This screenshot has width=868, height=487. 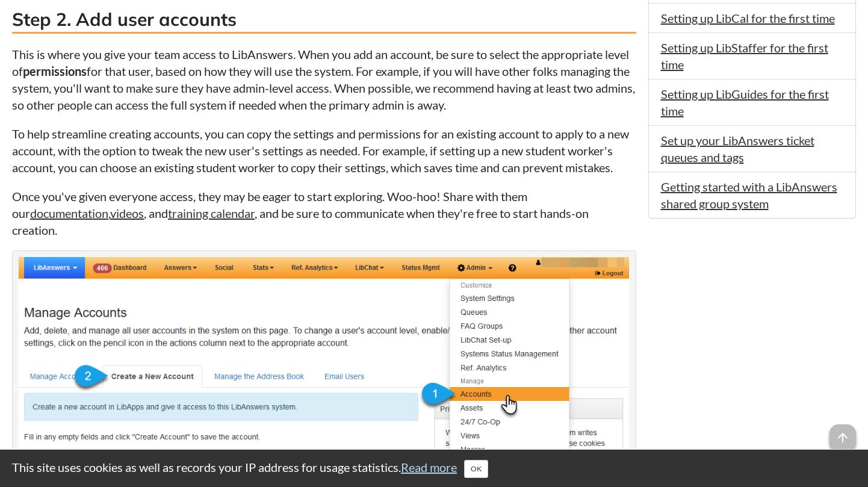 I want to click on p: This is where you give your team access to LibAnswers. When you add an account, be sure to select..., so click(x=324, y=79).